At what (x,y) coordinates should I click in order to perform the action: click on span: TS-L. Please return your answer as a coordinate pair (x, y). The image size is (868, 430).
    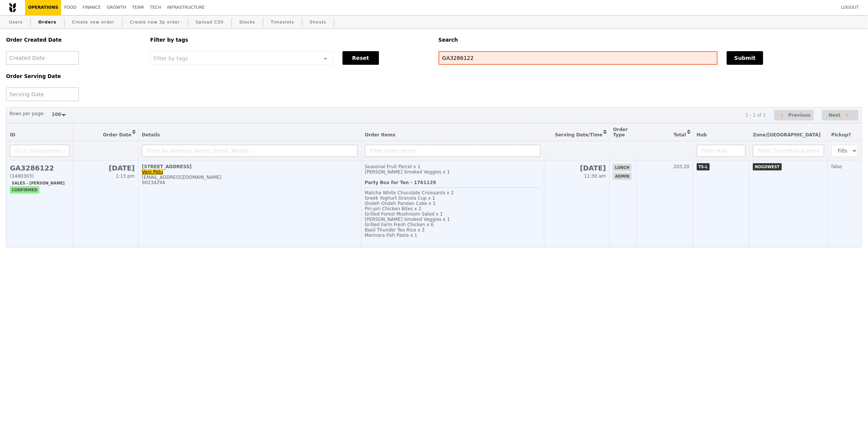
    Looking at the image, I should click on (703, 167).